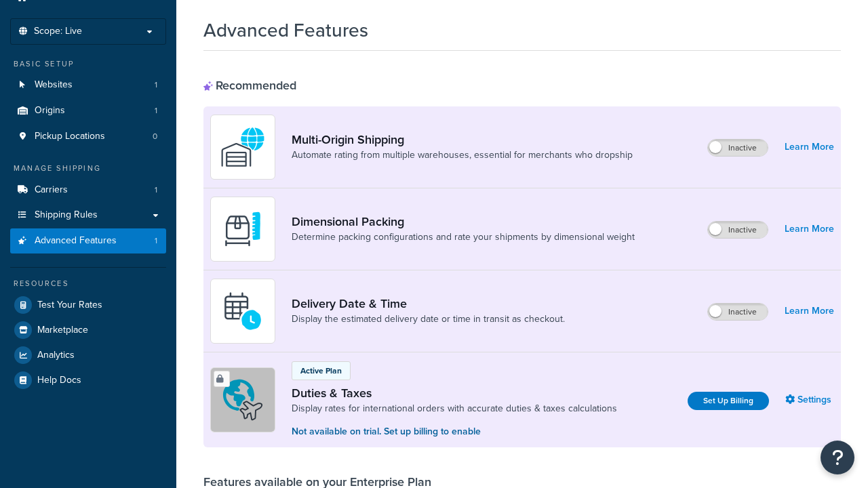 The image size is (868, 488). What do you see at coordinates (286, 30) in the screenshot?
I see `h1: Advanced Features` at bounding box center [286, 30].